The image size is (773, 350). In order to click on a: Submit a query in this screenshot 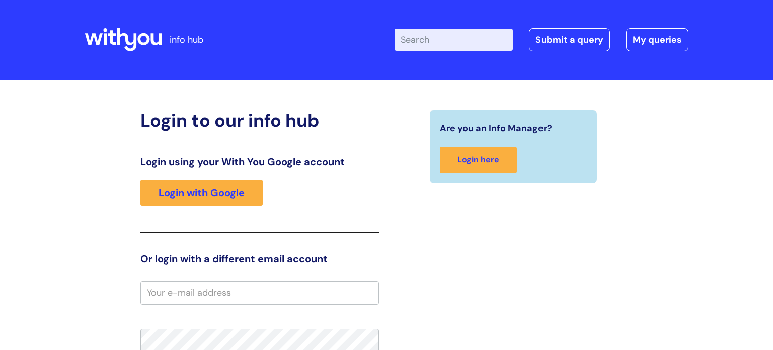, I will do `click(569, 40)`.